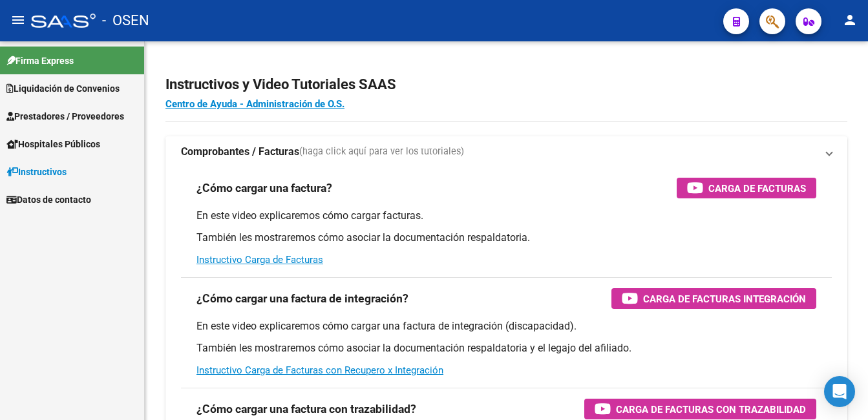 This screenshot has width=868, height=420. What do you see at coordinates (700, 409) in the screenshot?
I see `button: Carga de Facturas con Trazabilidad` at bounding box center [700, 409].